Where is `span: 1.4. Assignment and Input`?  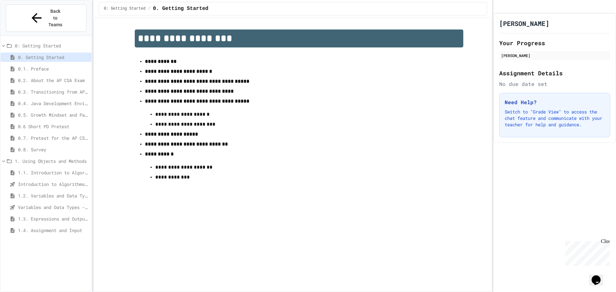
span: 1.4. Assignment and Input is located at coordinates (53, 230).